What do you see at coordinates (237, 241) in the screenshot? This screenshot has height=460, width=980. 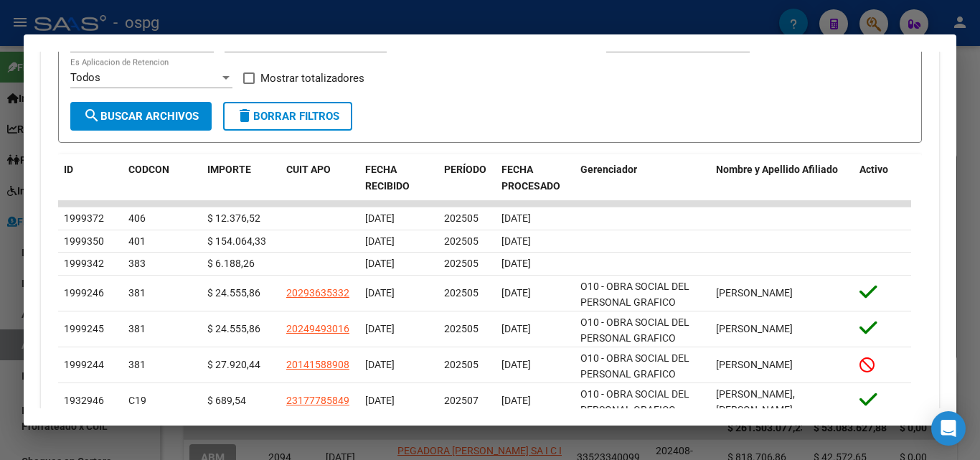 I see `span: $ 154.064,33` at bounding box center [237, 241].